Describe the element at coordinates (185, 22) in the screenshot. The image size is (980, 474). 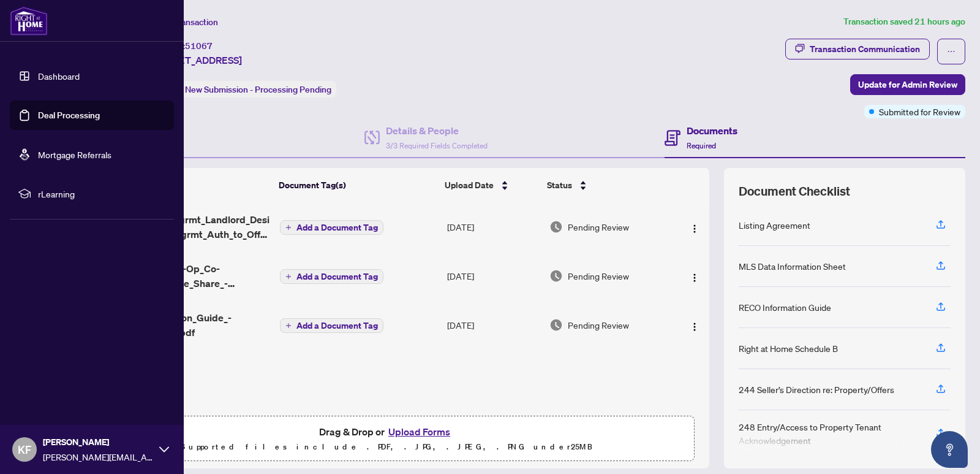
I see `span: View Transaction` at that location.